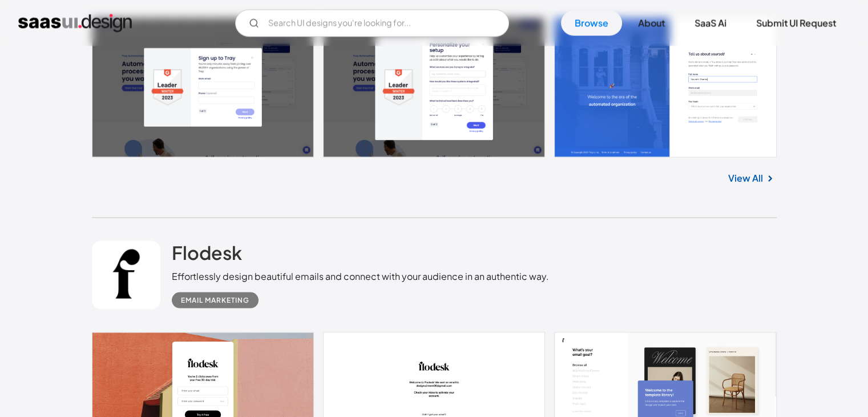 The height and width of the screenshot is (417, 868). I want to click on h2: Flodesk, so click(206, 252).